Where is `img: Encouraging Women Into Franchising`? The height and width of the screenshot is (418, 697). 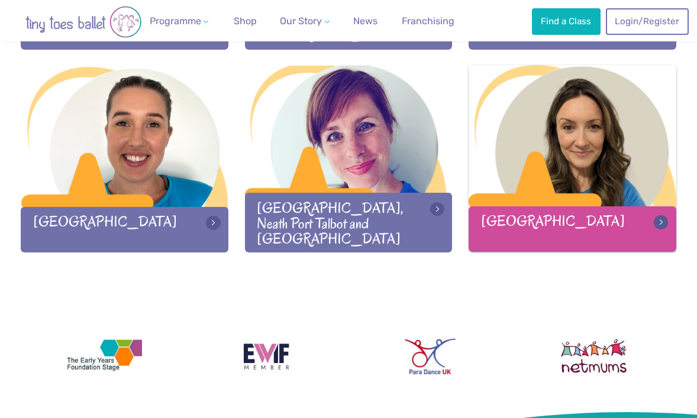
img: Encouraging Women Into Franchising is located at coordinates (266, 357).